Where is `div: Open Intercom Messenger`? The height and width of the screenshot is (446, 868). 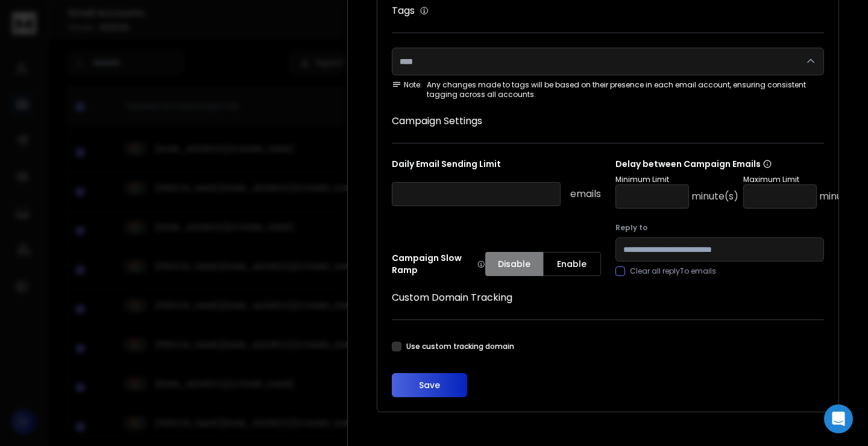
div: Open Intercom Messenger is located at coordinates (838, 419).